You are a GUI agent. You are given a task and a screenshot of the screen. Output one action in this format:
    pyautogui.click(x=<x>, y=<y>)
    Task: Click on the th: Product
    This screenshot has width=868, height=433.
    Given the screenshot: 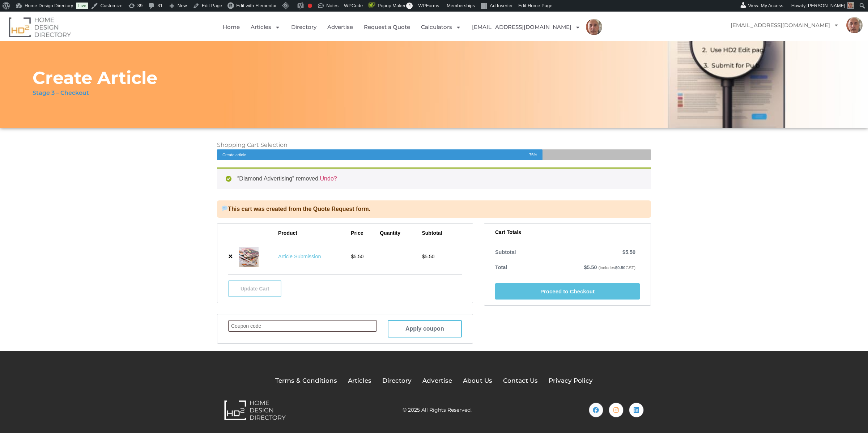 What is the action you would take?
    pyautogui.click(x=314, y=234)
    